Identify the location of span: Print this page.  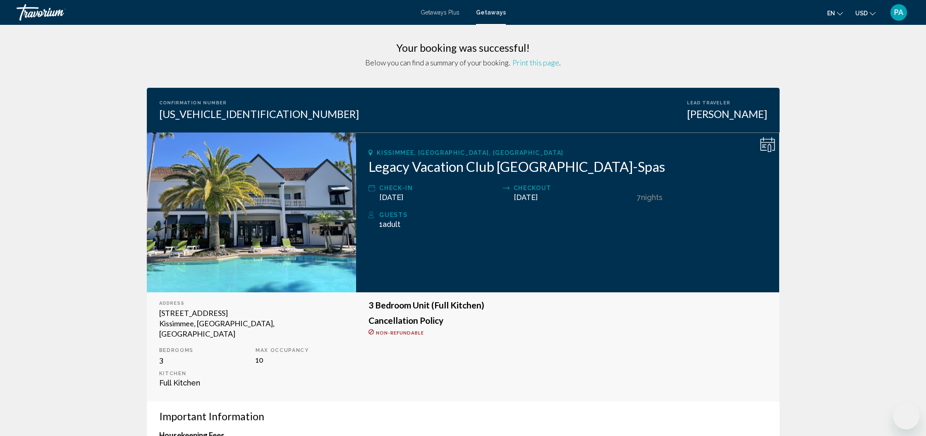
(536, 62).